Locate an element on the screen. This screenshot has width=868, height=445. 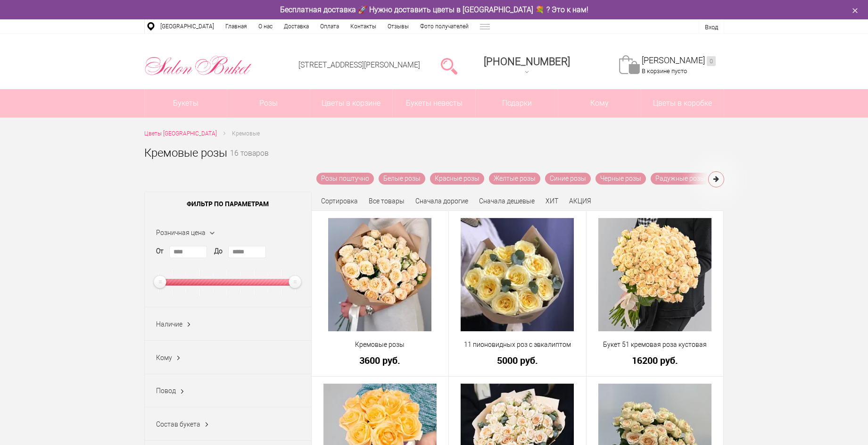
a: Главная is located at coordinates (236, 26).